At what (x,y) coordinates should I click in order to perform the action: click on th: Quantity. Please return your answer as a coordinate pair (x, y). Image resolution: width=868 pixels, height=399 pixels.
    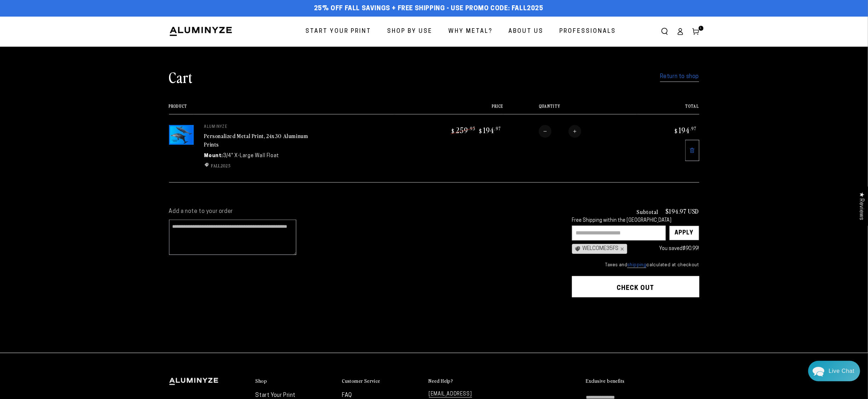
    Looking at the image, I should click on (570, 109).